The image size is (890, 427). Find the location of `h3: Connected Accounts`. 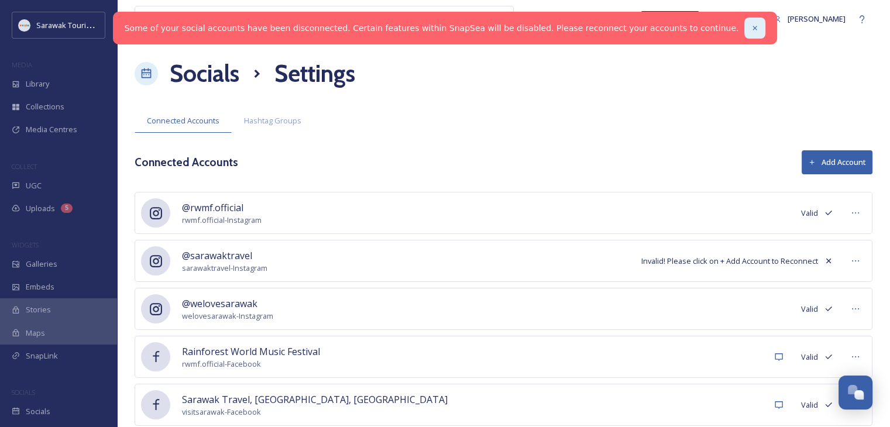

h3: Connected Accounts is located at coordinates (186, 162).